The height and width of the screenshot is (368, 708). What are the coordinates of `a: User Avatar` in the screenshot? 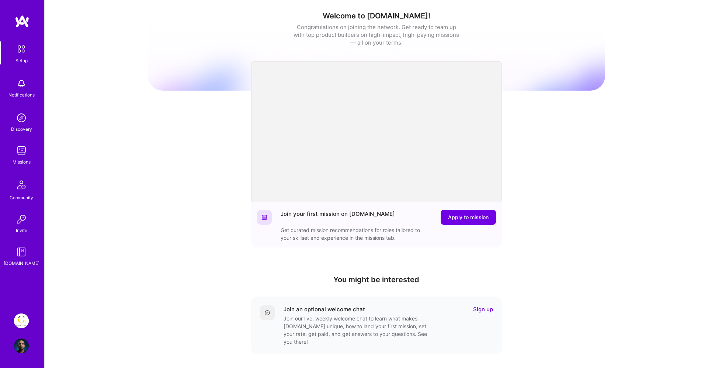 It's located at (21, 346).